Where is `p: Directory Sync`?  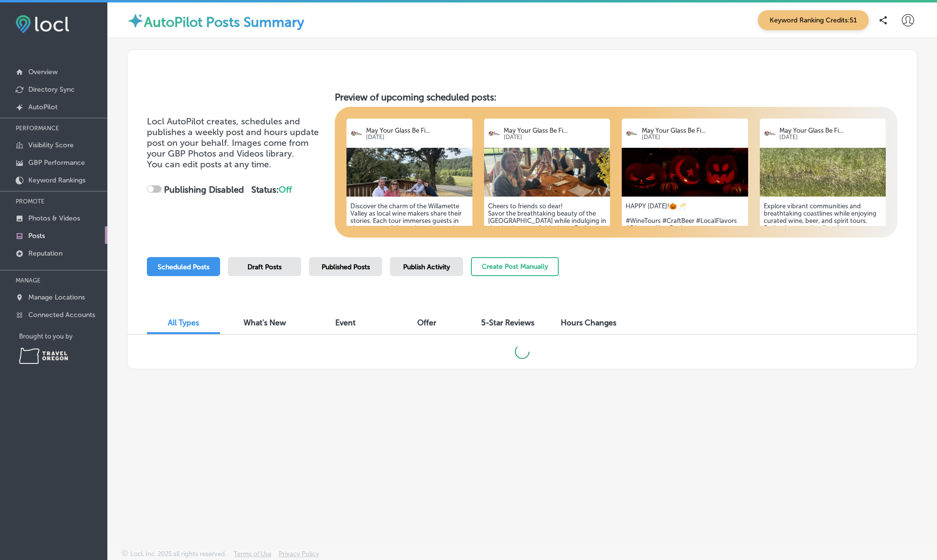 p: Directory Sync is located at coordinates (51, 89).